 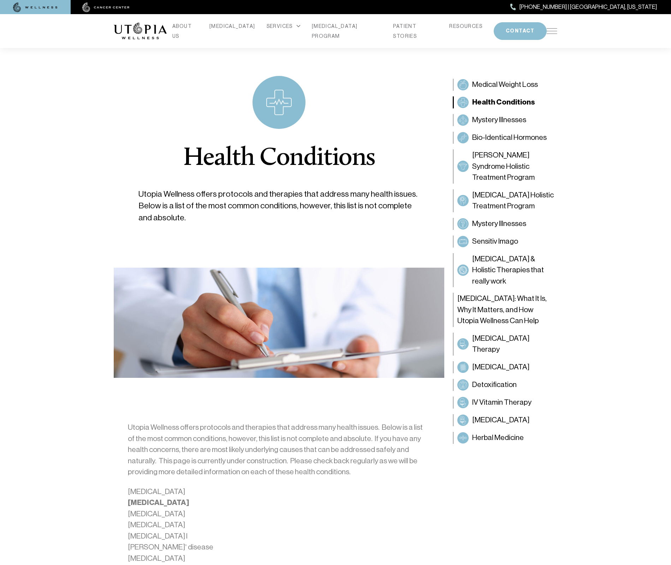 I want to click on img: cancer center, so click(x=106, y=7).